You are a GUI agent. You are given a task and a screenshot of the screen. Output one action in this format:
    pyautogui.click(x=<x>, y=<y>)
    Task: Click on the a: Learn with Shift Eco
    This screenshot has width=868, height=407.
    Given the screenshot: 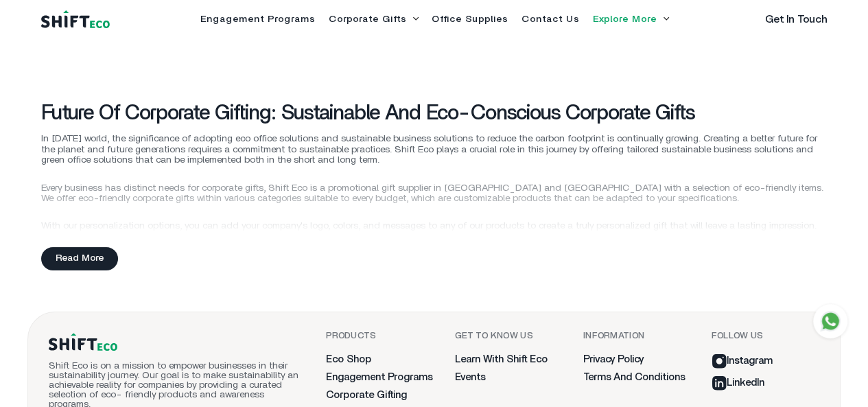 What is the action you would take?
    pyautogui.click(x=500, y=359)
    